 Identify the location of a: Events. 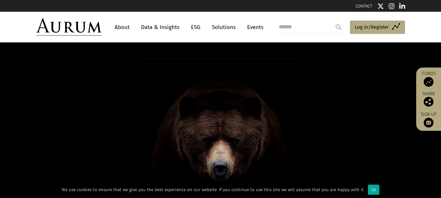
(253, 27).